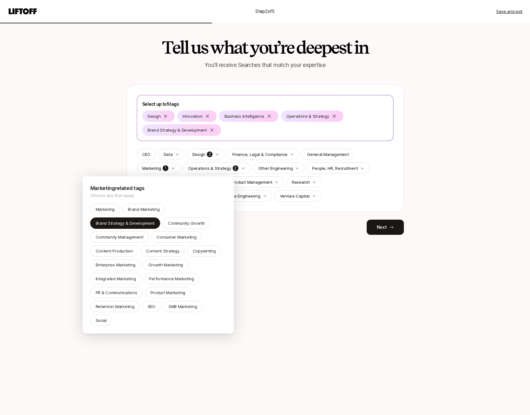 This screenshot has width=530, height=415. I want to click on p: Brand Strategy & Development, so click(125, 223).